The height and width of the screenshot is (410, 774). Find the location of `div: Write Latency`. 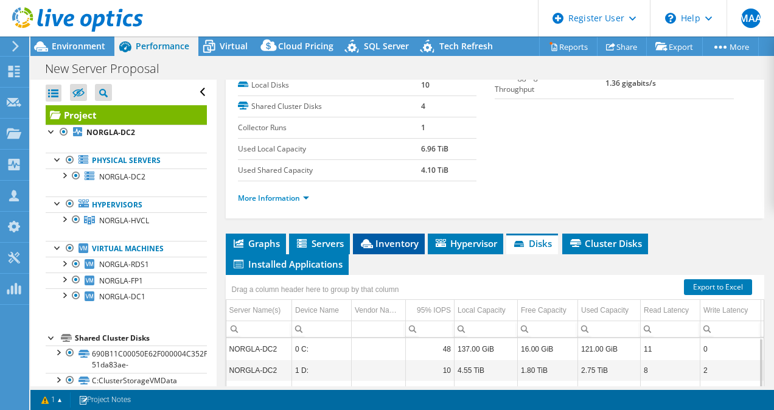

div: Write Latency is located at coordinates (725, 310).